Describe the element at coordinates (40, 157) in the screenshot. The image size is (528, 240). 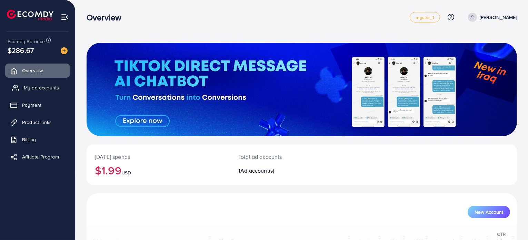
I see `span: Affiliate Program` at that location.